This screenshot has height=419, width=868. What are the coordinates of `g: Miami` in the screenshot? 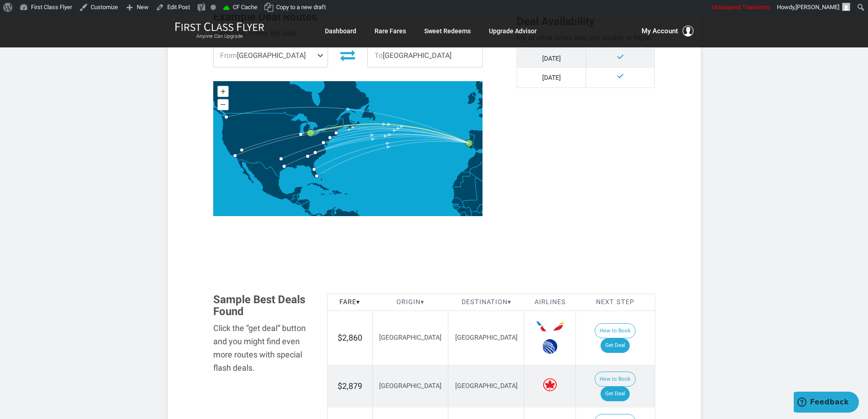 It's located at (319, 176).